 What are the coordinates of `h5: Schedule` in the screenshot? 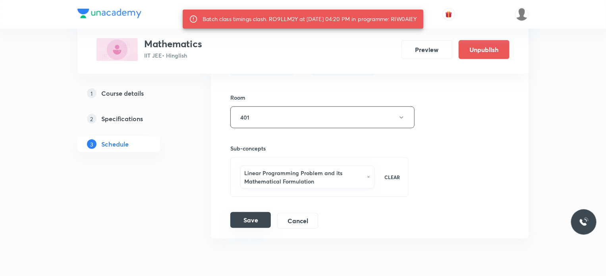 It's located at (115, 144).